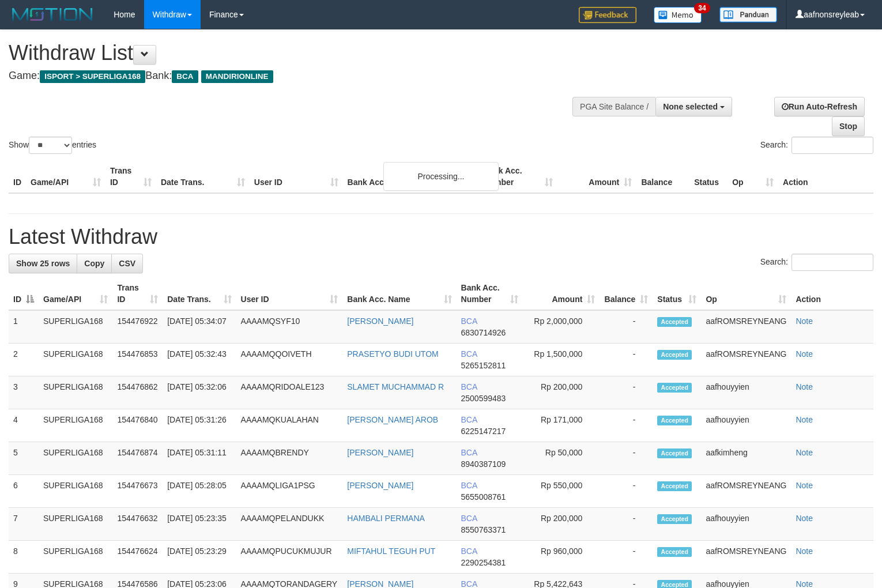  I want to click on td: 2, so click(23, 359).